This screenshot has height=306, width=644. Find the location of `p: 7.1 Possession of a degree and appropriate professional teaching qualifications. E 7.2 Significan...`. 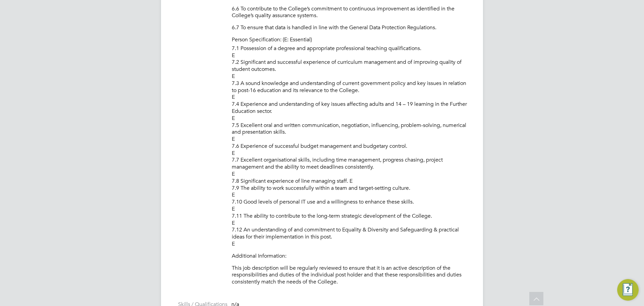

p: 7.1 Possession of a degree and appropriate professional teaching qualifications. E 7.2 Significan... is located at coordinates (350, 146).